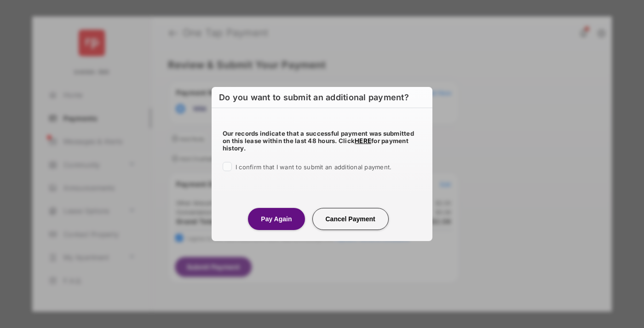 This screenshot has height=328, width=644. What do you see at coordinates (363, 140) in the screenshot?
I see `a: HERE` at bounding box center [363, 140].